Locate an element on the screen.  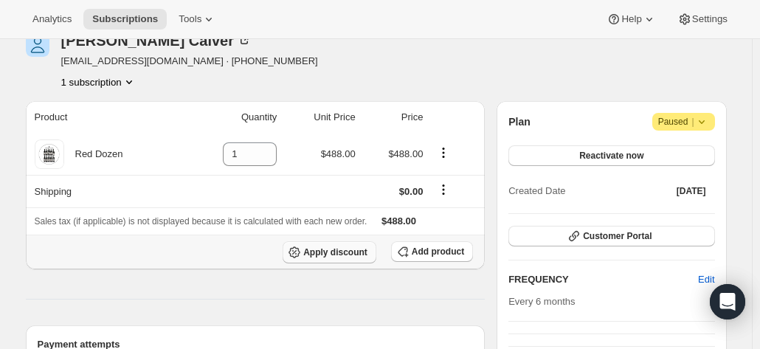
span: Every 6 months is located at coordinates (541, 301).